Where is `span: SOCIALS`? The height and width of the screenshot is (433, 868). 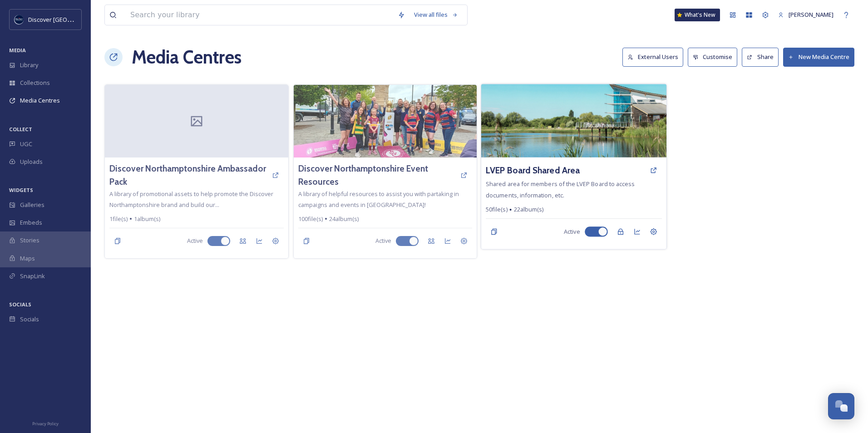
span: SOCIALS is located at coordinates (20, 304).